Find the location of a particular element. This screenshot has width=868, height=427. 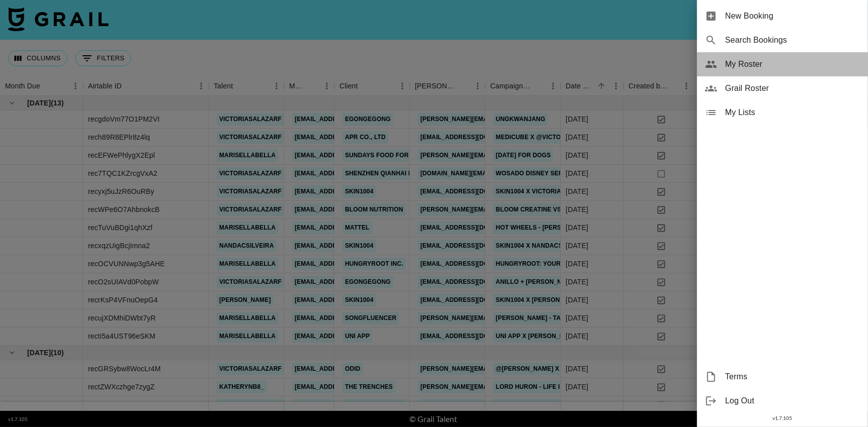

div: My Roster is located at coordinates (783, 64).